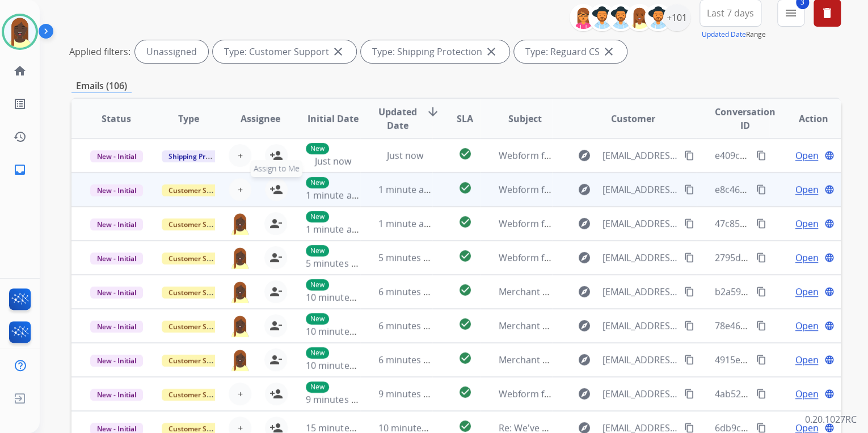 The width and height of the screenshot is (868, 433). I want to click on p: 0.20.1027RC, so click(831, 419).